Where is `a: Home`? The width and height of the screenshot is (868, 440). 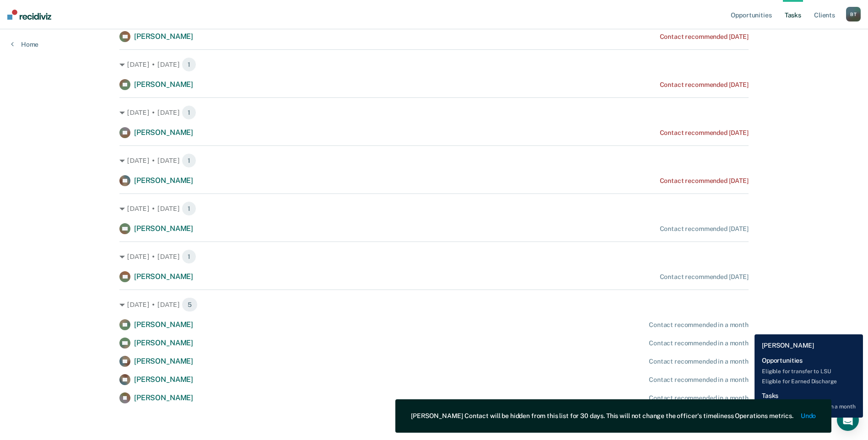
a: Home is located at coordinates (25, 44).